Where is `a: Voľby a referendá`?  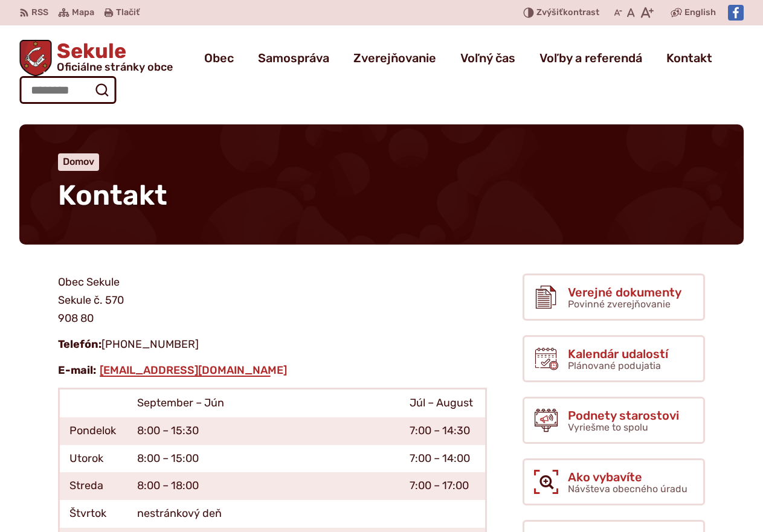 a: Voľby a referendá is located at coordinates (591, 58).